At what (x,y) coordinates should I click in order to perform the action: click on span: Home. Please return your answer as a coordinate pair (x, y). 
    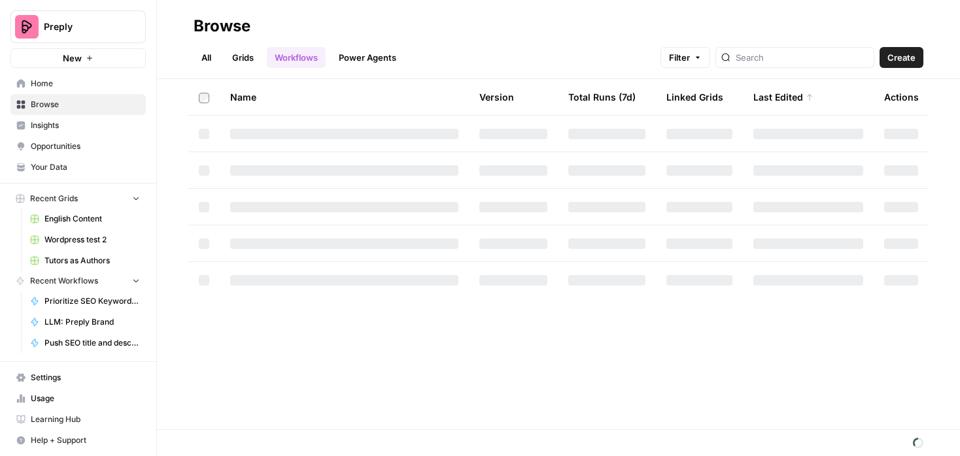
    Looking at the image, I should click on (85, 84).